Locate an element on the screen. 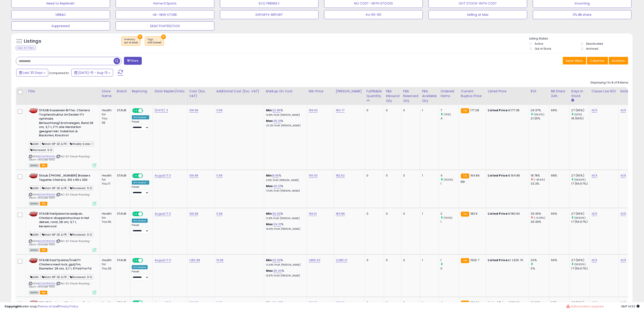 The width and height of the screenshot is (644, 311). a: 22.86 is located at coordinates (277, 110).